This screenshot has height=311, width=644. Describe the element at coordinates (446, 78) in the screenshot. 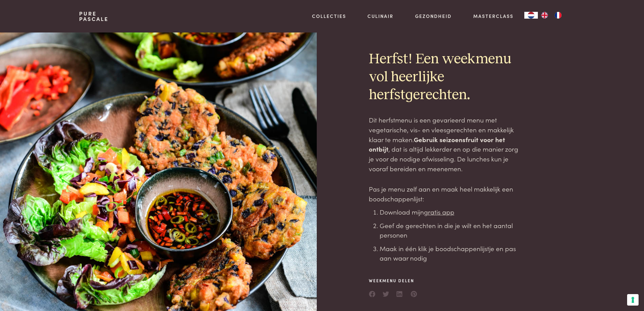

I see `h2: Herfst! Een weekmenu vol heerlijke herfstgerechten.` at that location.